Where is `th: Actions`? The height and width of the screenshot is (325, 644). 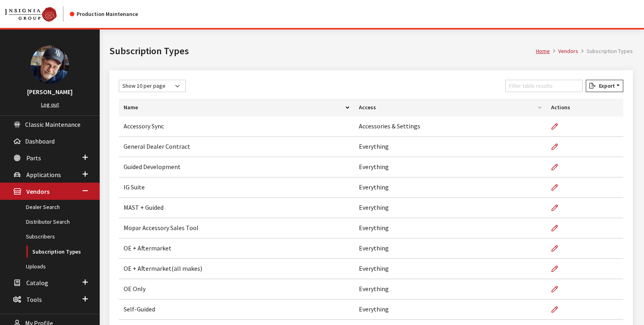
th: Actions is located at coordinates (585, 107).